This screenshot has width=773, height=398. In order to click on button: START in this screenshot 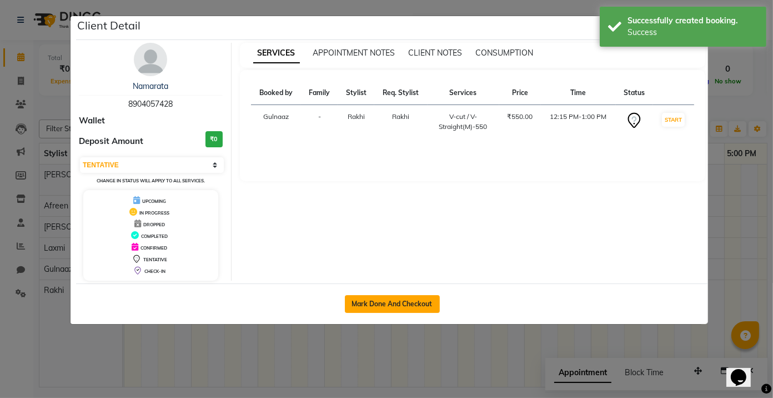, I will do `click(673, 119)`.